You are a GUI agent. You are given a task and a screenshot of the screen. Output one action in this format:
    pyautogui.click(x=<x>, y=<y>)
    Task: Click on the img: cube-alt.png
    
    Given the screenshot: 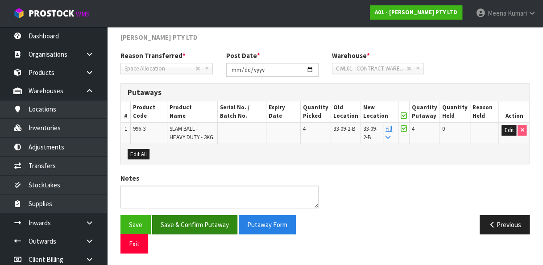 What is the action you would take?
    pyautogui.click(x=19, y=13)
    